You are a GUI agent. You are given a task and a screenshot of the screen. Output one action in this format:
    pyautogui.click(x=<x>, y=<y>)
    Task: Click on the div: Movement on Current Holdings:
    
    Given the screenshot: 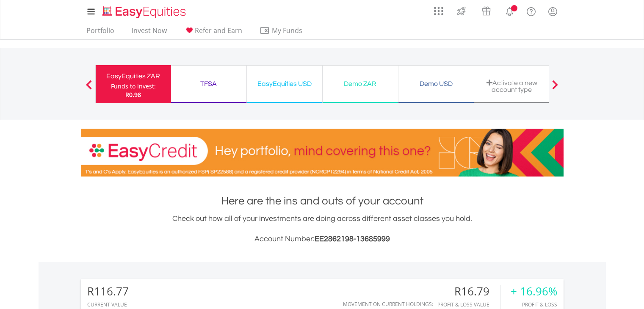 What is the action you would take?
    pyautogui.click(x=388, y=304)
    